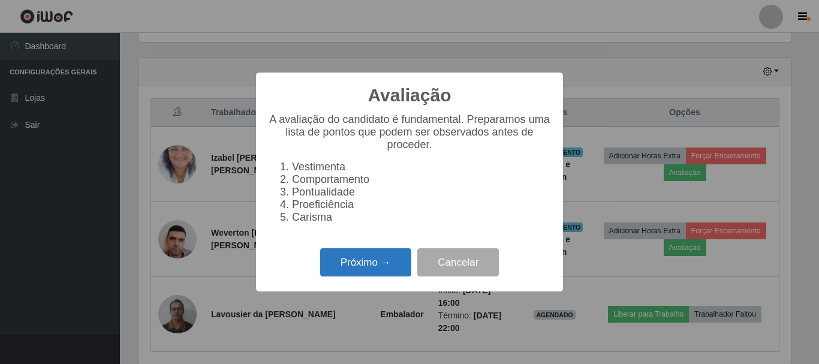  I want to click on h2: Avaliação, so click(410, 95).